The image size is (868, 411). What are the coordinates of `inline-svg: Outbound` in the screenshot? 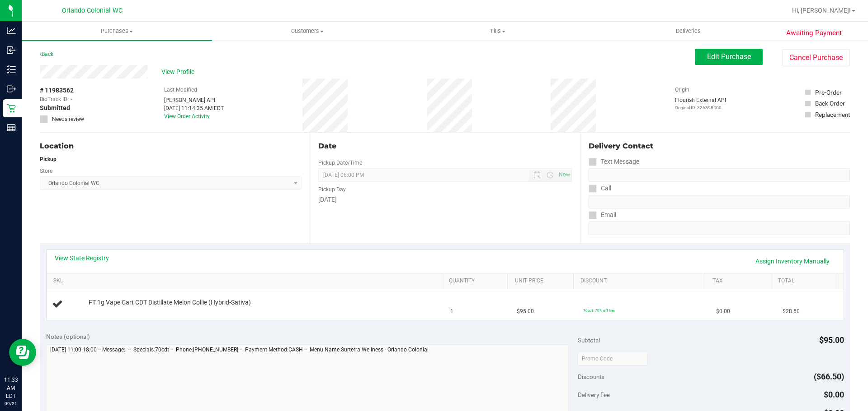 It's located at (11, 89).